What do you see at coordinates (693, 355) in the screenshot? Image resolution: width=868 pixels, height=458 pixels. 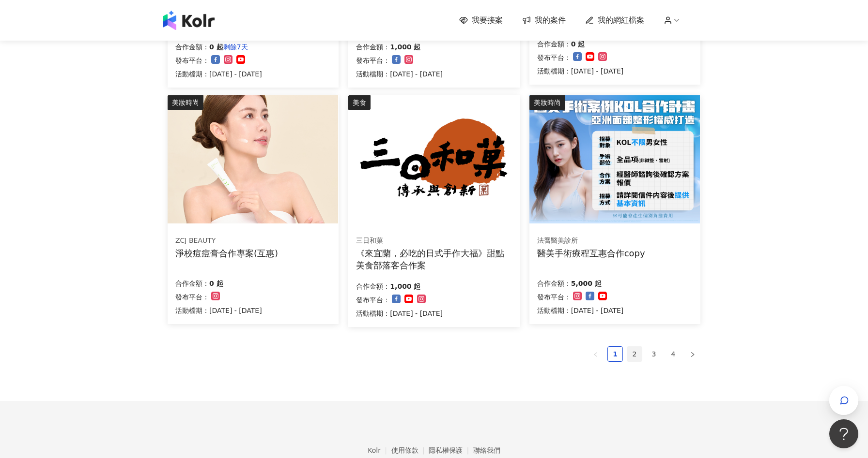 I see `button: right` at bounding box center [693, 355].